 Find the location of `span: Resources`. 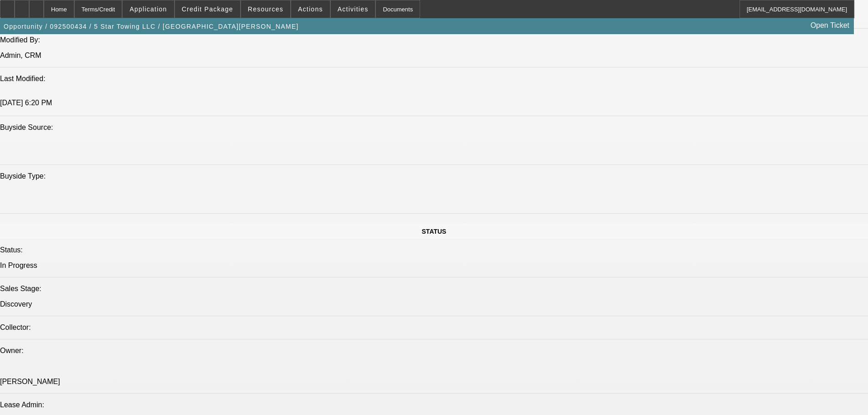

span: Resources is located at coordinates (266, 10).